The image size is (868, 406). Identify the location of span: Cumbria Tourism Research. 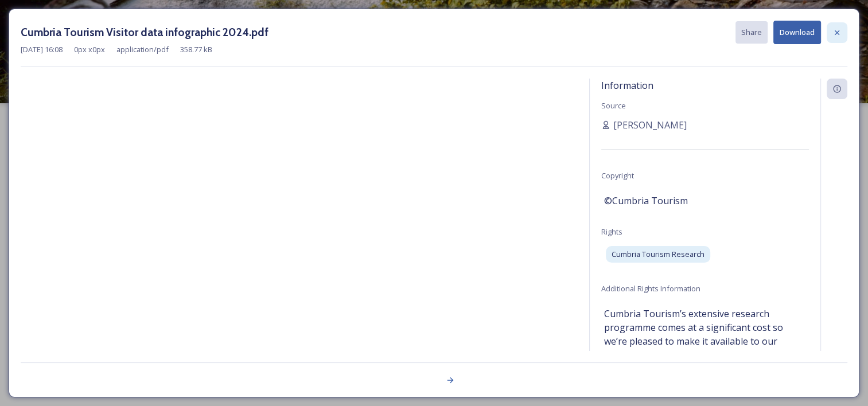
(658, 254).